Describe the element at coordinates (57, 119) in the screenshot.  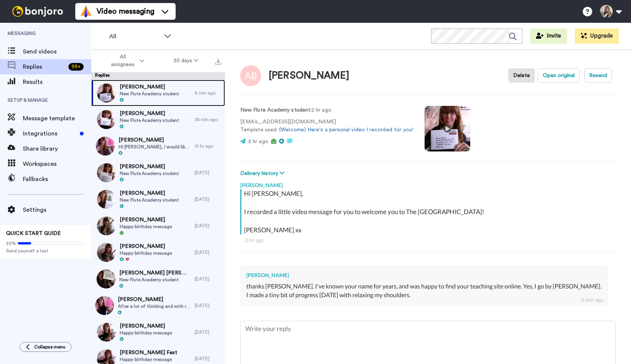
I see `span: Message template` at that location.